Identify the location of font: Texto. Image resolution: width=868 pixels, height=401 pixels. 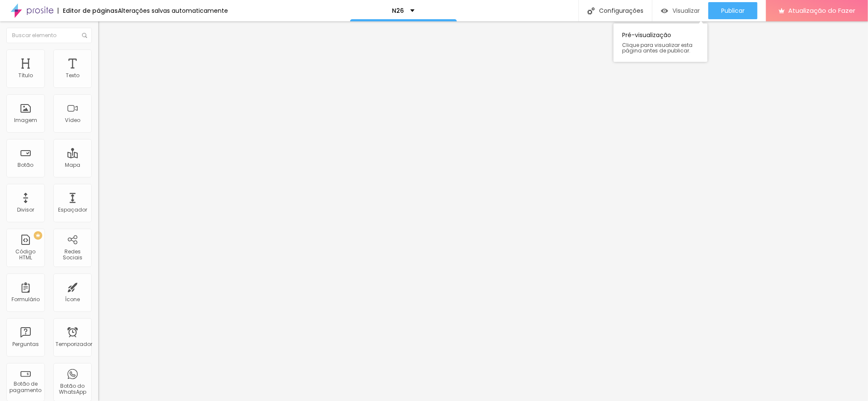
(73, 75).